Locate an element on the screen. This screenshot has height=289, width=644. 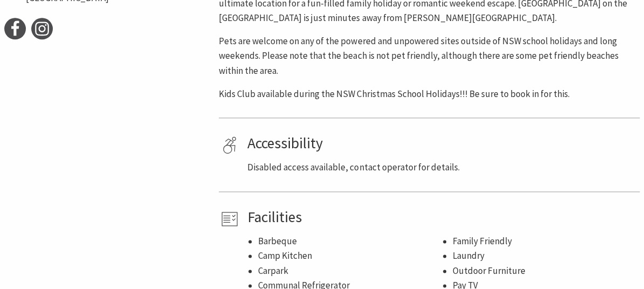
li: Outdoor Furniture is located at coordinates (544, 271).